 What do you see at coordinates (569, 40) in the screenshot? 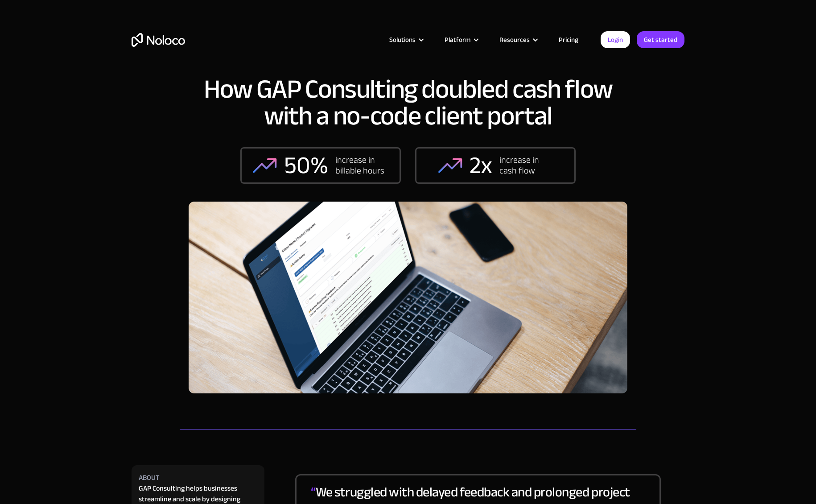
I see `a: Pricing` at bounding box center [569, 40].